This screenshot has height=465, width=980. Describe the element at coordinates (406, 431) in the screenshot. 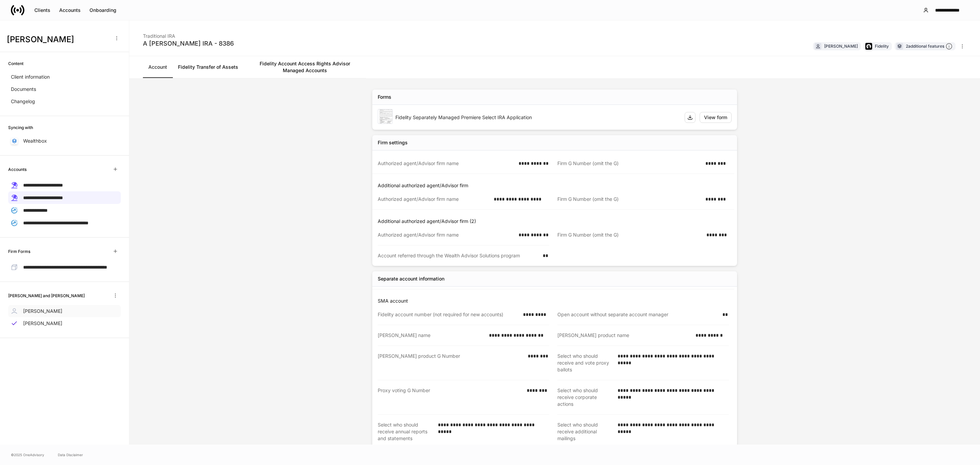

I see `div: Select who should receive annual reports and statements` at that location.